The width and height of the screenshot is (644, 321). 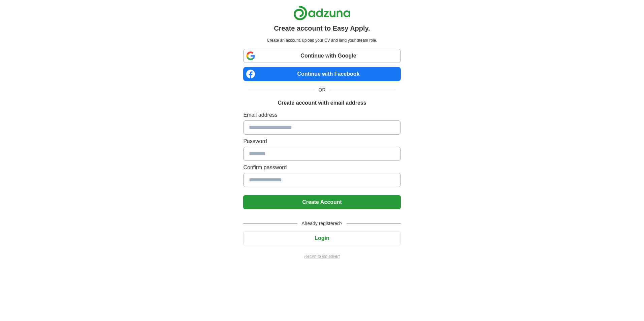 I want to click on a: Continue with Facebook, so click(x=322, y=74).